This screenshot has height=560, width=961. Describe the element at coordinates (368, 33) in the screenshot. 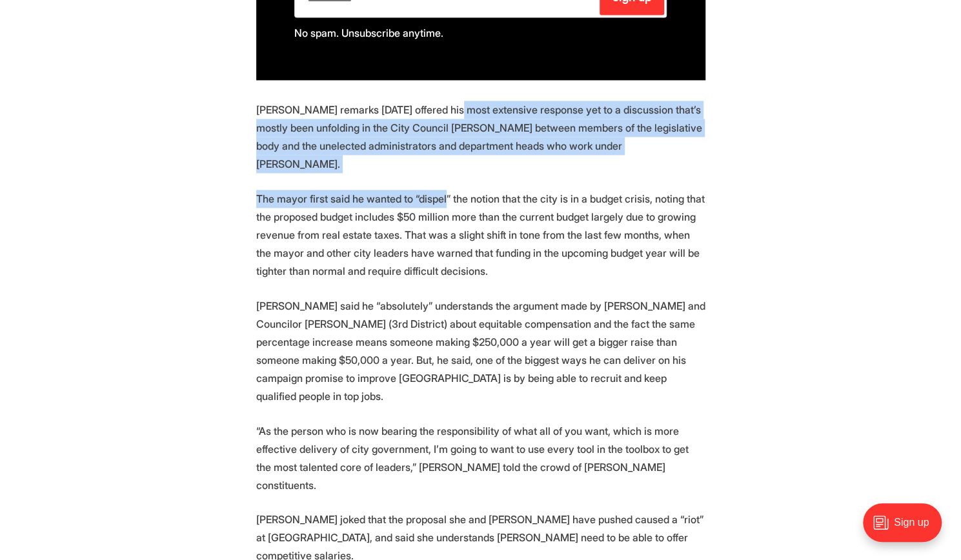

I see `span: No spam. Unsubscribe anytime.` at that location.